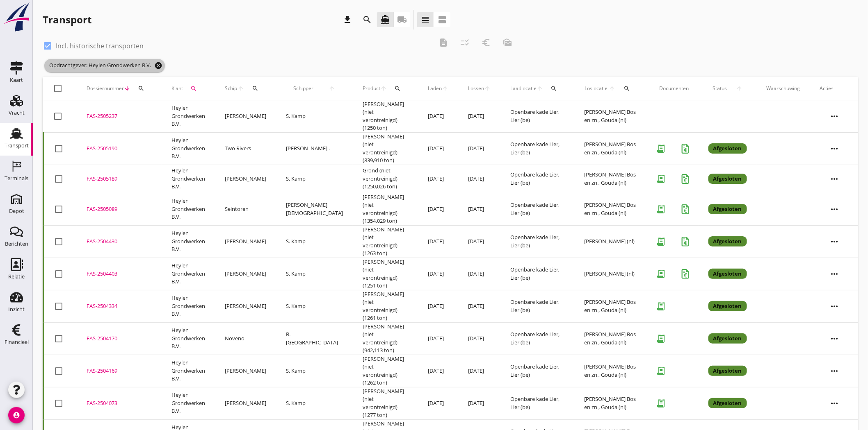 This screenshot has height=430, width=868. Describe the element at coordinates (119, 179) in the screenshot. I see `div: FAS-2505189` at that location.